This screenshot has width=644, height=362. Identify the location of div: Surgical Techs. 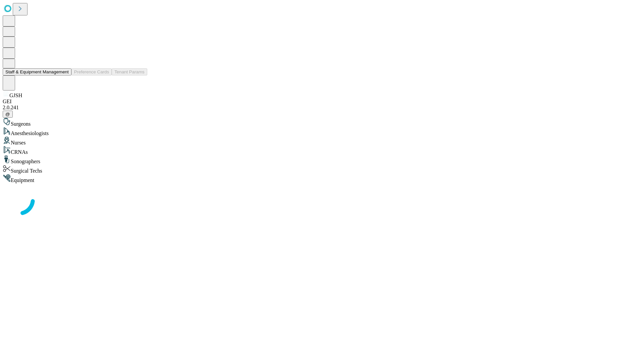
(322, 169).